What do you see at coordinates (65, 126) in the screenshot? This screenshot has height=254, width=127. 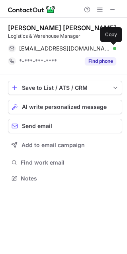 I see `button: Send email` at bounding box center [65, 126].